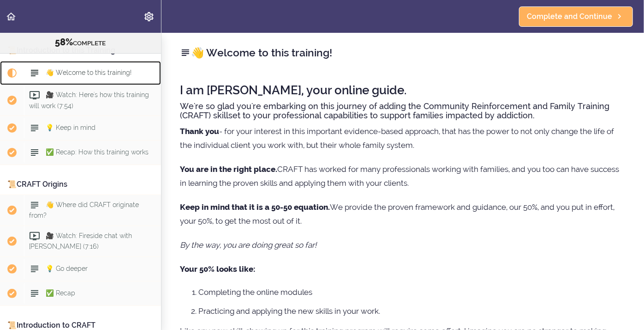 This screenshot has height=330, width=644. Describe the element at coordinates (249, 245) in the screenshot. I see `em: By the way, you are doing great so far!` at that location.